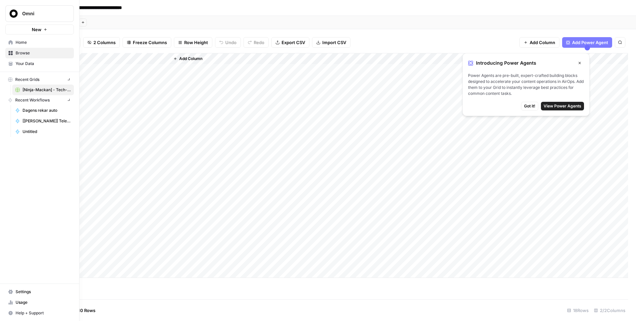 Image resolution: width=636 pixels, height=321 pixels. What do you see at coordinates (256, 42) in the screenshot?
I see `button: Redo` at bounding box center [256, 42].